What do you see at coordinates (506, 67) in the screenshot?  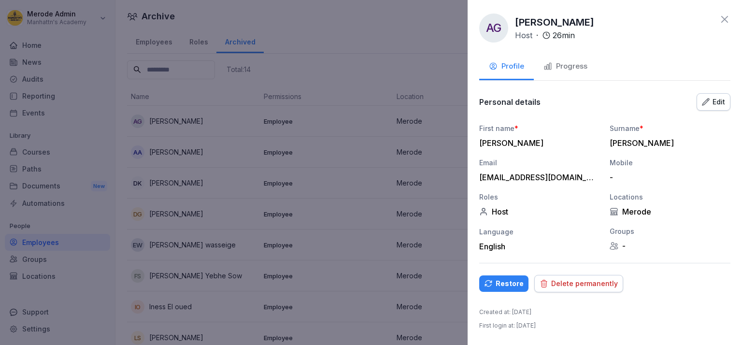 I see `button: Profile` at bounding box center [506, 67].